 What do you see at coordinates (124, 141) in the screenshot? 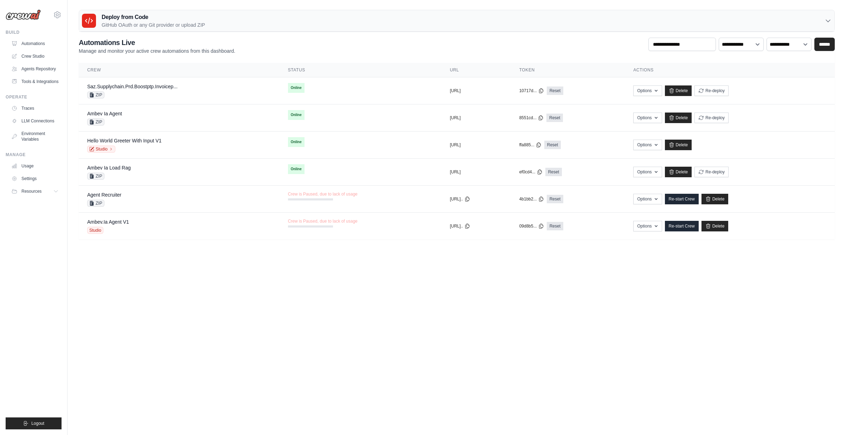
I see `a: Hello World Greeter With Input V1` at bounding box center [124, 141].